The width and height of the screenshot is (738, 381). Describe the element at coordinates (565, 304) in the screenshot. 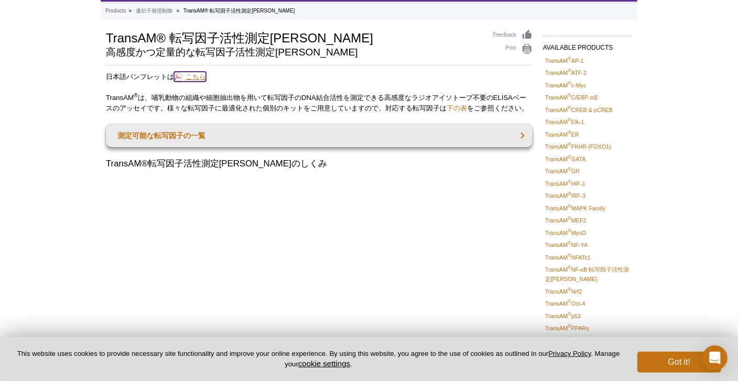

I see `a: TransAM®Oct-4` at that location.